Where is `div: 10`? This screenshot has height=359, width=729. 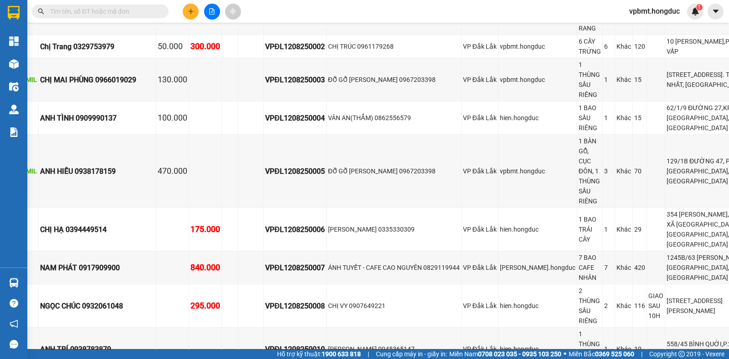 div: 10 is located at coordinates (640, 349).